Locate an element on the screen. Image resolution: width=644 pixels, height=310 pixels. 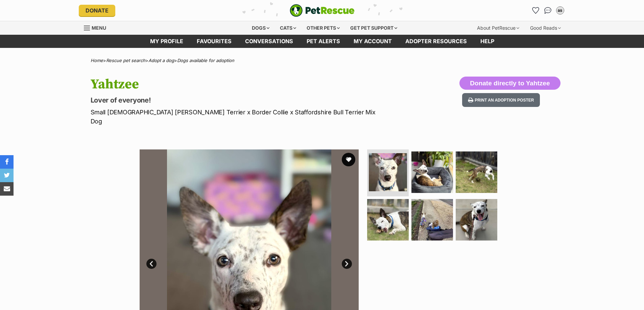
a: Menu is located at coordinates (97, 27).